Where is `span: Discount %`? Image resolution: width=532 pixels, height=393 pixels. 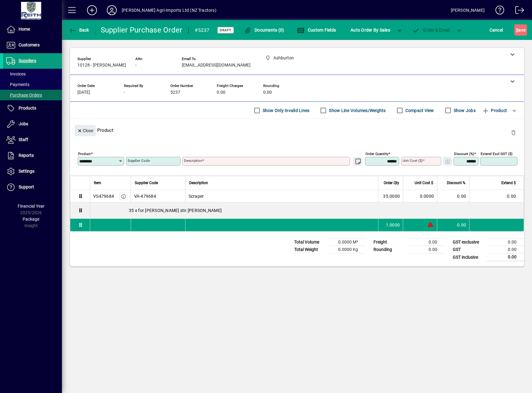
span: Discount % is located at coordinates (457, 183).